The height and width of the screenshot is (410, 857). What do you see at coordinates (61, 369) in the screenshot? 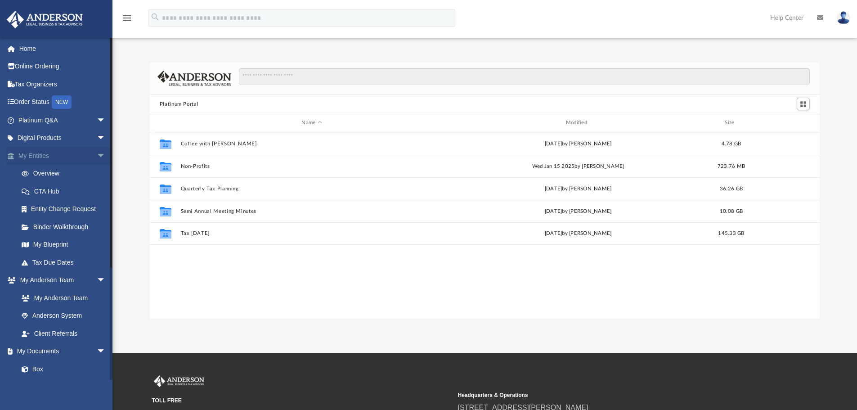
I see `a: Box` at bounding box center [61, 369].